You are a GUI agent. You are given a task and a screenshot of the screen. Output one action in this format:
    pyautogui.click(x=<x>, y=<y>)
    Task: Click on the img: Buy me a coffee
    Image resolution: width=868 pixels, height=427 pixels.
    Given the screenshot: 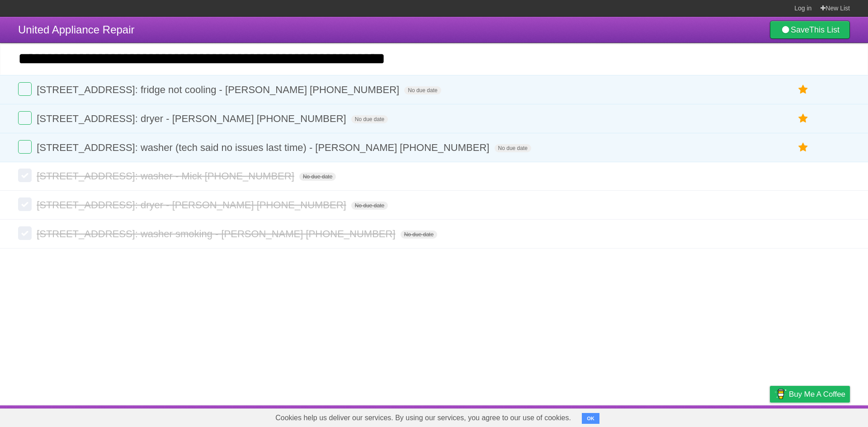 What is the action you would take?
    pyautogui.click(x=780, y=394)
    